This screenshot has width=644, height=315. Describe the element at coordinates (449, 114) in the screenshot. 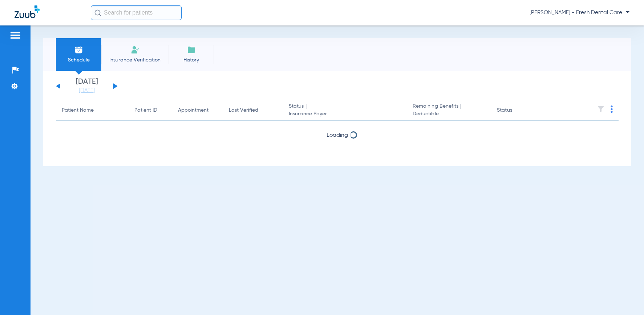

I see `span: Deductible` at that location.